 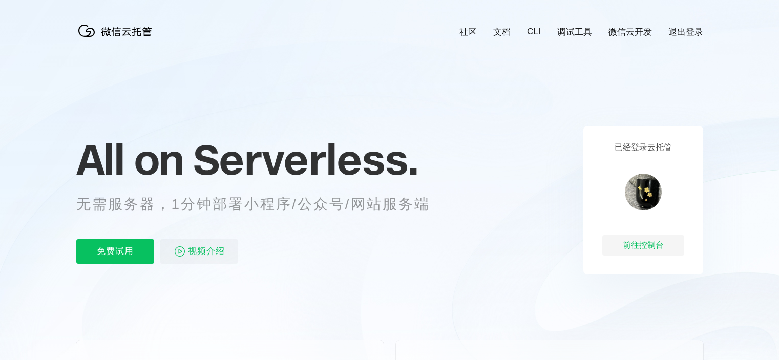 What do you see at coordinates (115, 251) in the screenshot?
I see `p: 免费试用` at bounding box center [115, 251].